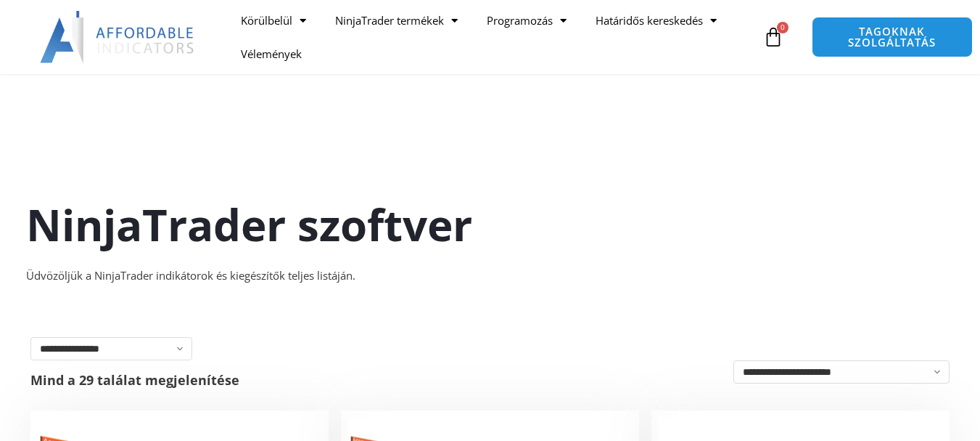 The image size is (980, 441). Describe the element at coordinates (272, 54) in the screenshot. I see `font: Vélemények` at that location.